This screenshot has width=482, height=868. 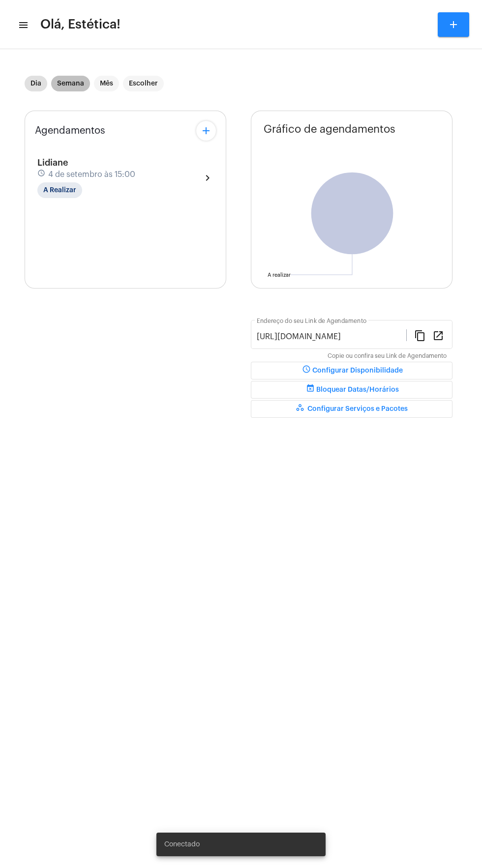 I want to click on button: Bloquear Datas/Horários, so click(x=352, y=389).